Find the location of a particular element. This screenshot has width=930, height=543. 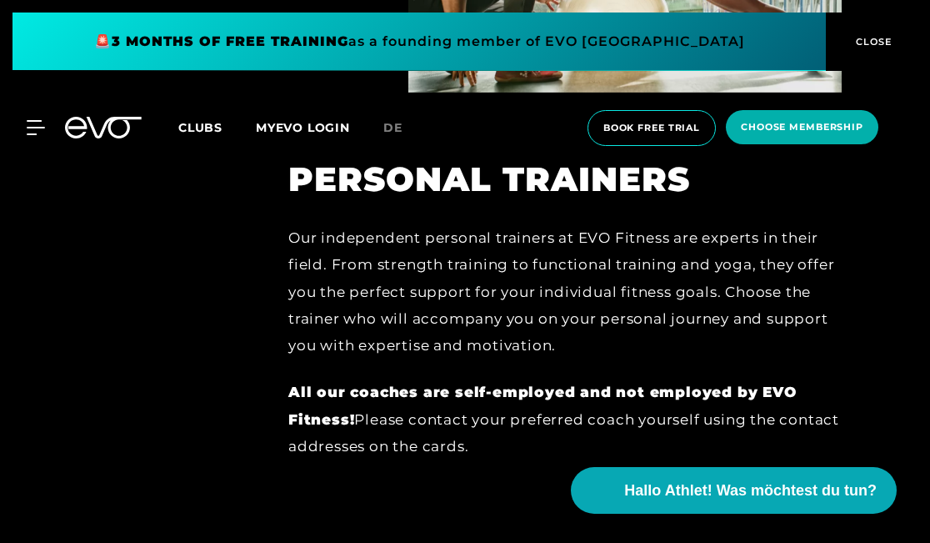

span: Clubs is located at coordinates (200, 128).